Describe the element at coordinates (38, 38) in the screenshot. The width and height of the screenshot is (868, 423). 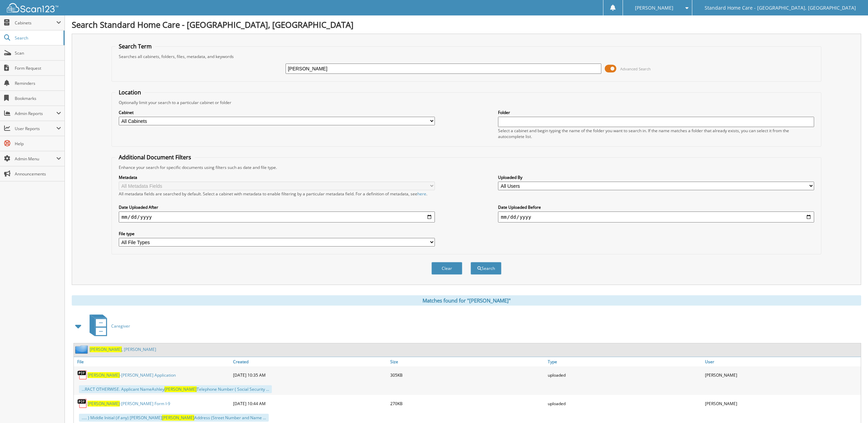
I see `span: Search` at that location.